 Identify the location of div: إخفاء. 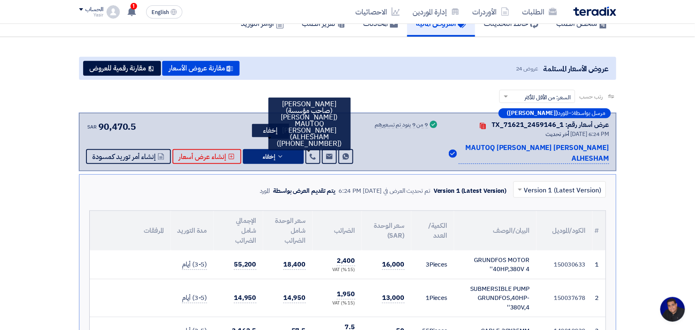
(270, 131).